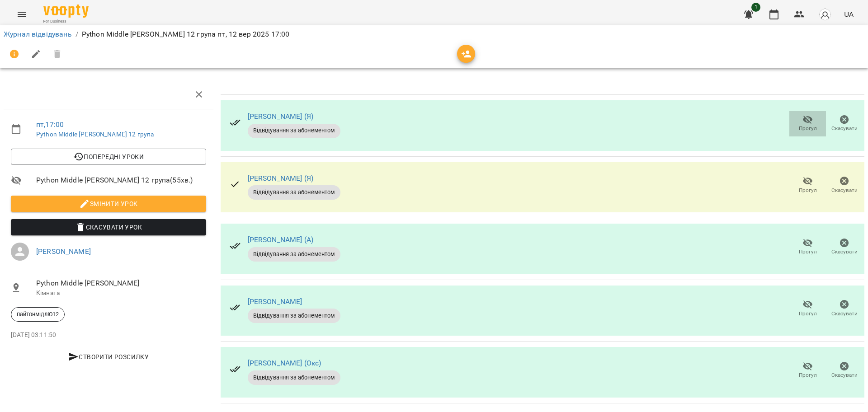 The image size is (868, 412). What do you see at coordinates (826, 14) in the screenshot?
I see `img: avatar_s.png` at bounding box center [826, 14].